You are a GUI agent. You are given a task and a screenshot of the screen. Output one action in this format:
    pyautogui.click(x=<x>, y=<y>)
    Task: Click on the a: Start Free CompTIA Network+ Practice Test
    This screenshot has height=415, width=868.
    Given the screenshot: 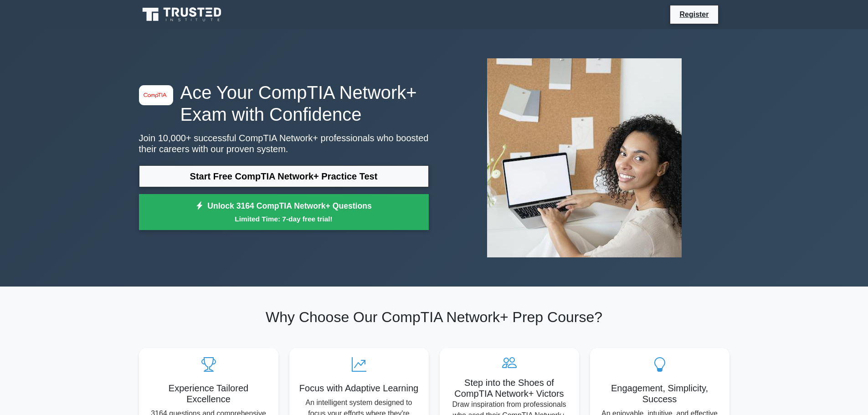 What is the action you would take?
    pyautogui.click(x=284, y=176)
    